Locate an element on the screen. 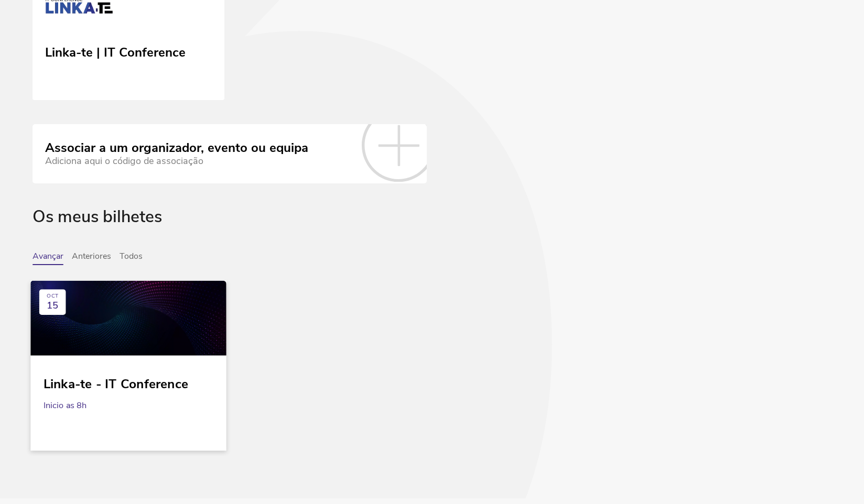  div: Linka-te - IT Conference is located at coordinates (129, 380).